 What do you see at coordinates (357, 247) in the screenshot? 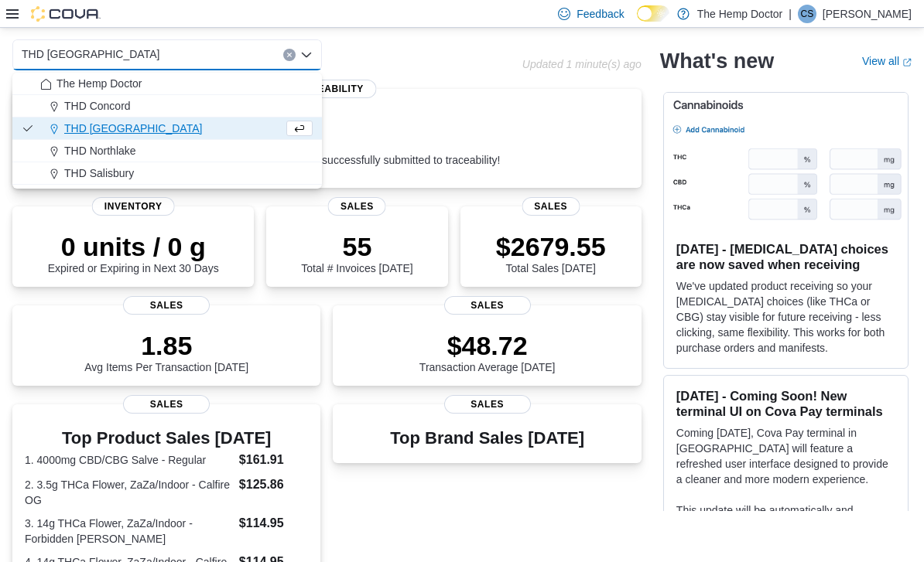
I see `p: 55` at bounding box center [357, 247].